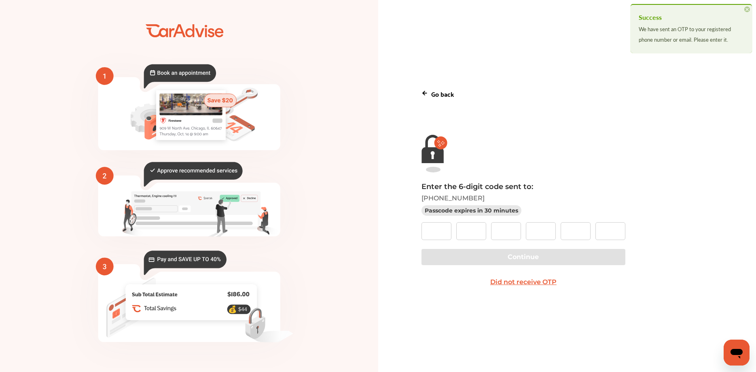  Describe the element at coordinates (471, 210) in the screenshot. I see `p: Passcode expires in 30 minutes` at that location.